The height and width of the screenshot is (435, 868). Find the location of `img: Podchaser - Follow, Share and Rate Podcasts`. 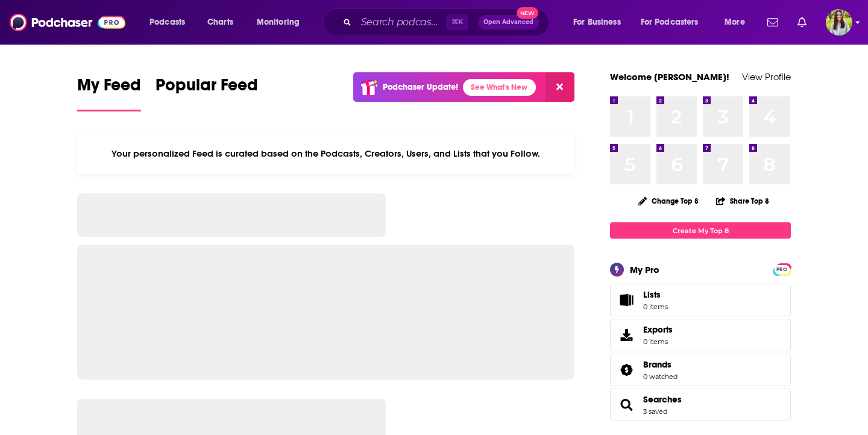

img: Podchaser - Follow, Share and Rate Podcasts is located at coordinates (68, 22).